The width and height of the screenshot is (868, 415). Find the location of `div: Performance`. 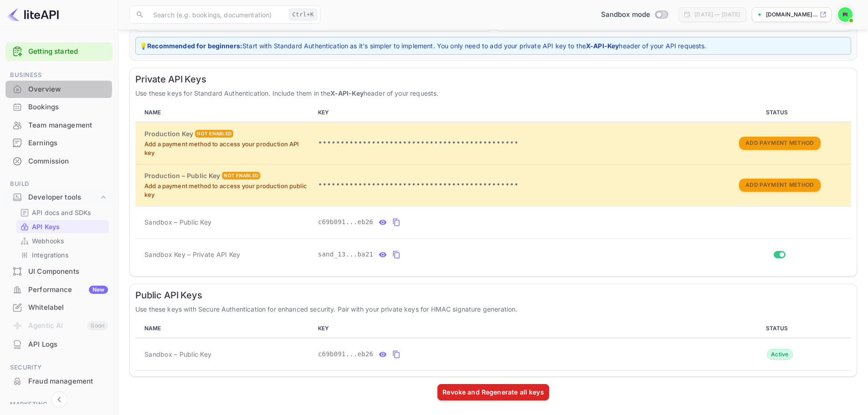

div: Performance is located at coordinates (68, 289).